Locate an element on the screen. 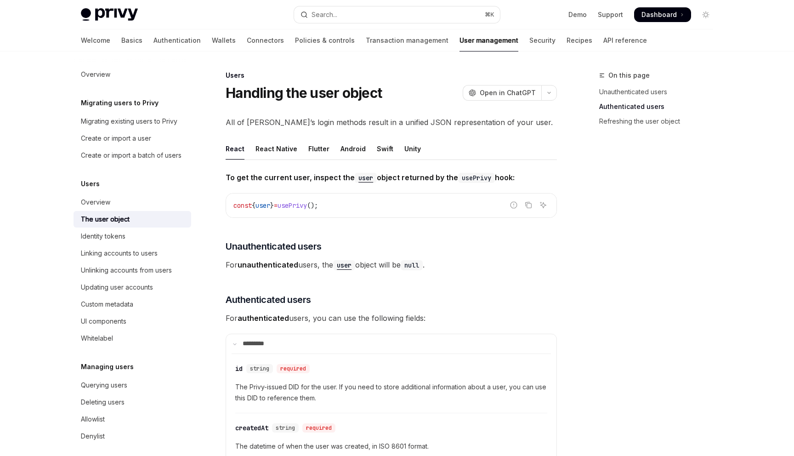 The width and height of the screenshot is (794, 456). div: required is located at coordinates (293, 369).